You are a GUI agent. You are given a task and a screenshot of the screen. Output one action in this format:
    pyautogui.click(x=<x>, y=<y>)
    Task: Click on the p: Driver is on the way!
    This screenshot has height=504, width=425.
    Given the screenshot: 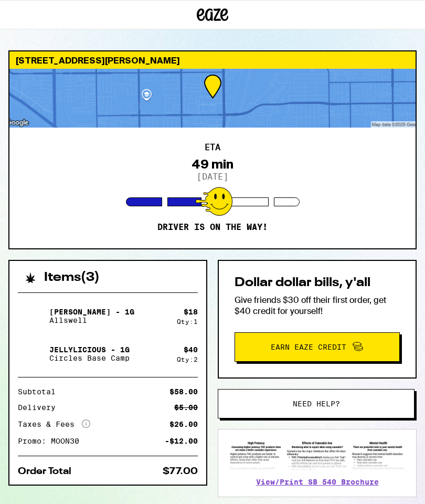 What is the action you would take?
    pyautogui.click(x=212, y=227)
    